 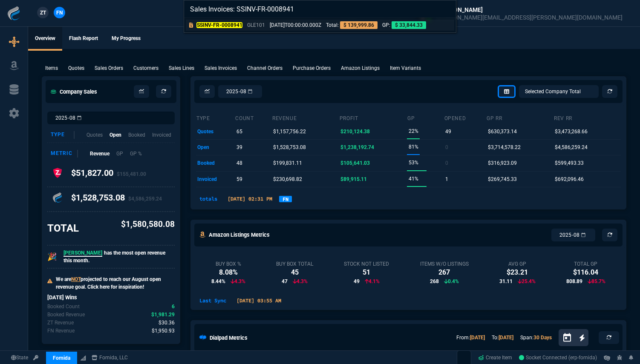 I want to click on a: pHmyjsRwXR59qwqwAAGz, so click(x=558, y=358).